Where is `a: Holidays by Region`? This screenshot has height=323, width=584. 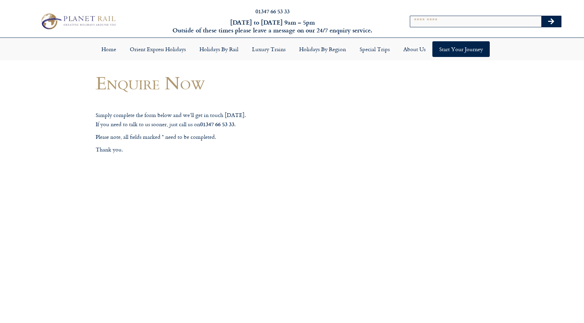
a: Holidays by Region is located at coordinates (322, 49).